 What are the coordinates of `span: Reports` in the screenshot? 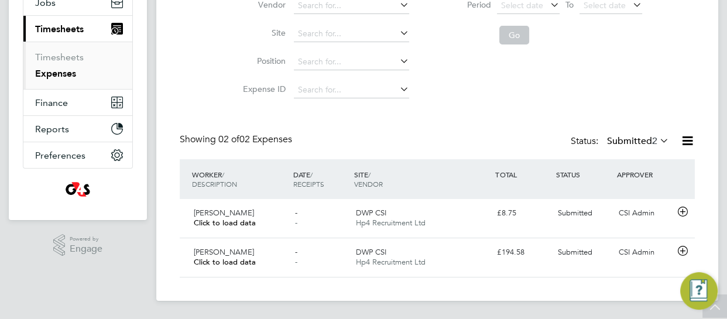 It's located at (52, 129).